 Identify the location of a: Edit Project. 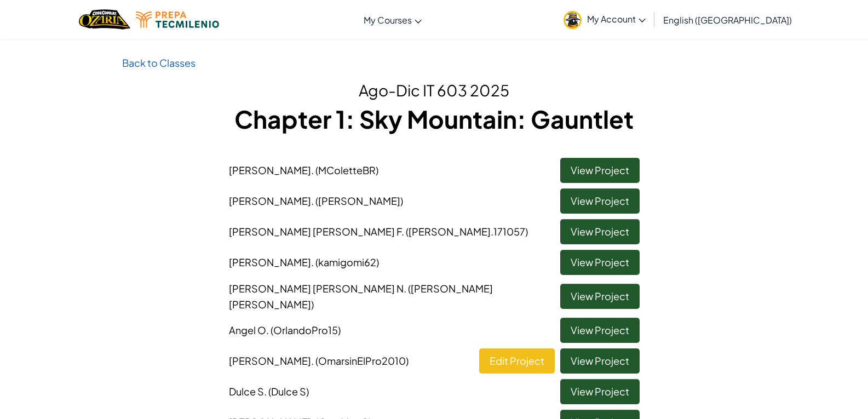
(517, 361).